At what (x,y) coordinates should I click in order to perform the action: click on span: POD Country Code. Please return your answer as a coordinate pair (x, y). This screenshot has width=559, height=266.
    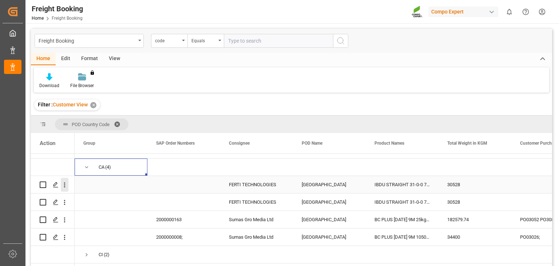
    Looking at the image, I should click on (91, 124).